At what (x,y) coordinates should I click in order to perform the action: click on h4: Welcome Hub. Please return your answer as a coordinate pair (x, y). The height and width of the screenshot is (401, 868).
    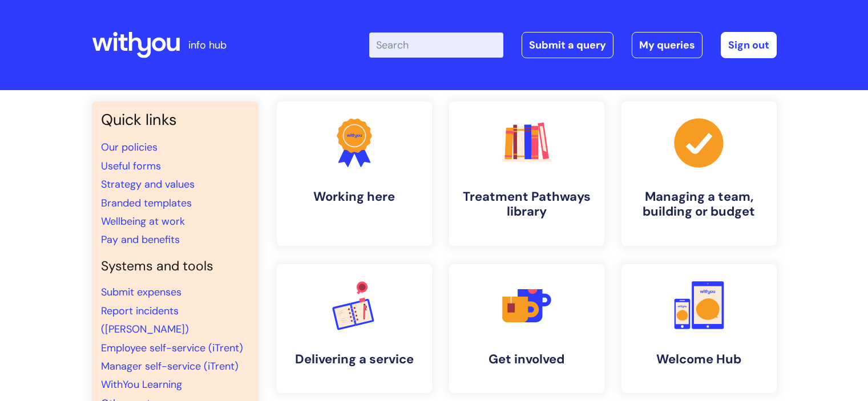
    Looking at the image, I should click on (699, 359).